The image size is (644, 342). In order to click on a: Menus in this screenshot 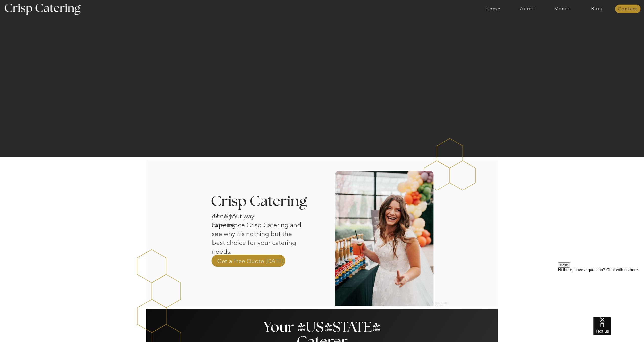, I will do `click(562, 9)`.